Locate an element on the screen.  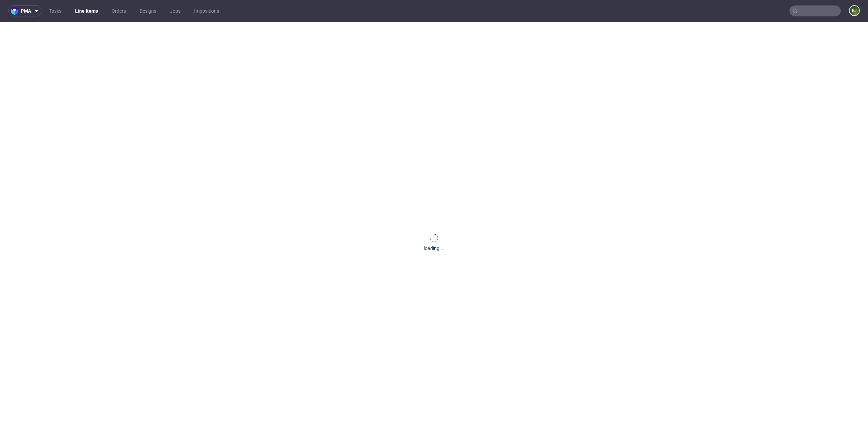
a: Orders is located at coordinates (119, 11).